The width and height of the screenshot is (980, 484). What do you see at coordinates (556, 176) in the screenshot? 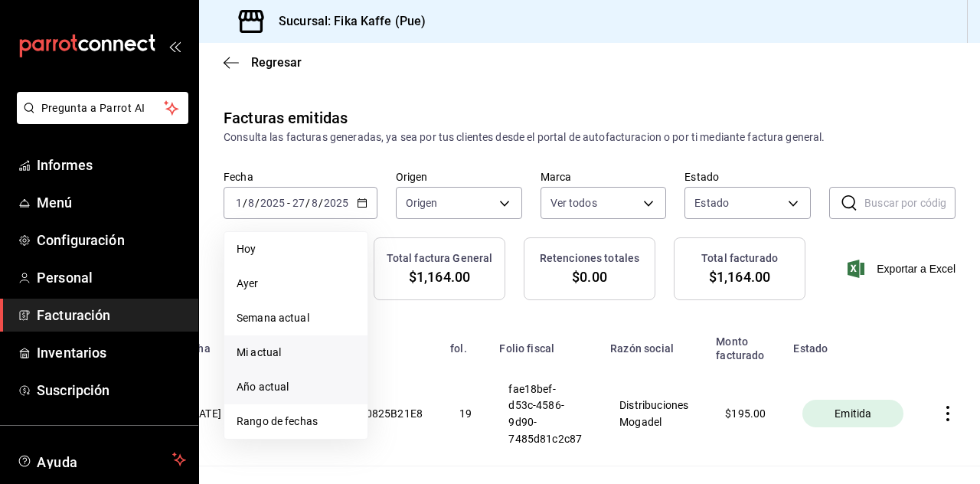
I see `font: Marca` at bounding box center [556, 176].